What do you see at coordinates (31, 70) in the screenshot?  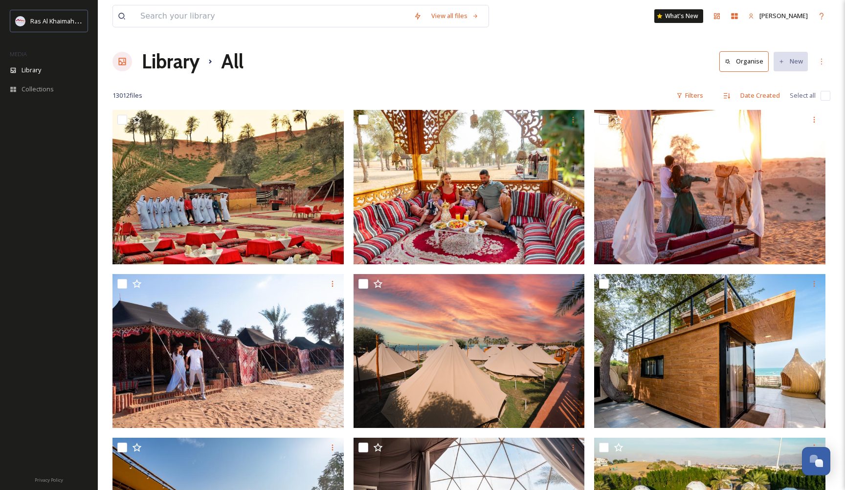 I see `span: Library` at bounding box center [31, 70].